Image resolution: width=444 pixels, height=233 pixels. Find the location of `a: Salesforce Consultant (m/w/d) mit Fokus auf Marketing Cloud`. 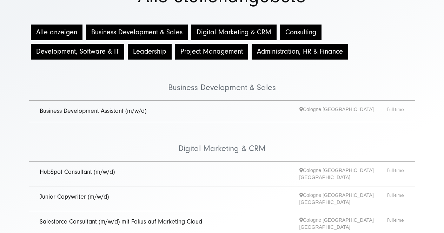

a: Salesforce Consultant (m/w/d) mit Fokus auf Marketing Cloud is located at coordinates (121, 222).